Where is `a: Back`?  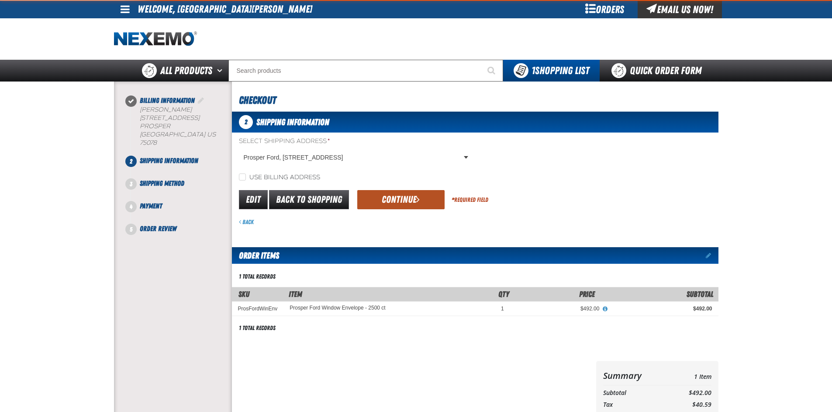 a: Back is located at coordinates (246, 222).